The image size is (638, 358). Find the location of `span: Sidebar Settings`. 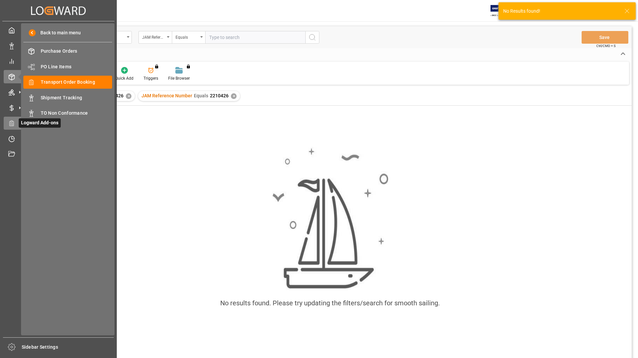

span: Sidebar Settings is located at coordinates (68, 347).